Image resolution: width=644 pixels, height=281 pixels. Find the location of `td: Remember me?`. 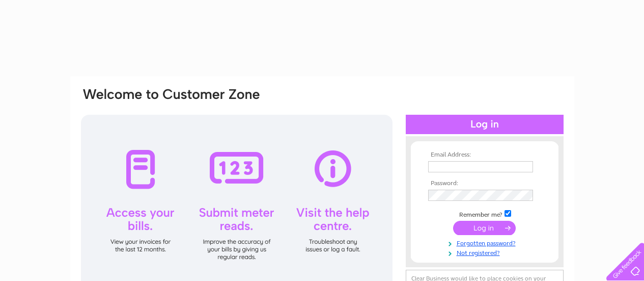

td: Remember me? is located at coordinates (485, 213).